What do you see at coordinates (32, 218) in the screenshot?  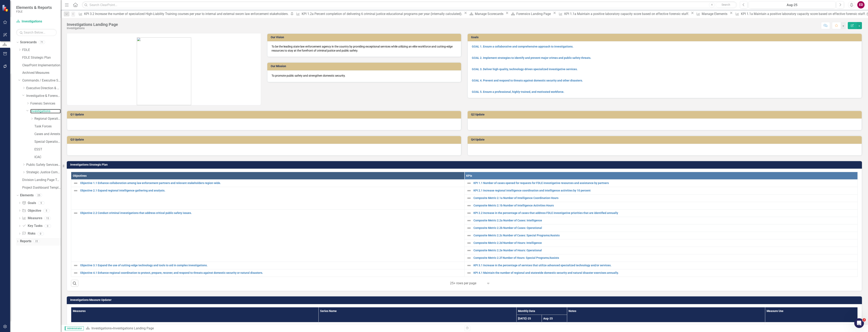 I see `a: Measures` at bounding box center [32, 218].